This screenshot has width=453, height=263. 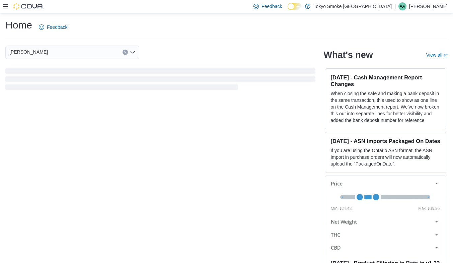 What do you see at coordinates (446, 56) in the screenshot?
I see `svg: External link` at bounding box center [446, 56].